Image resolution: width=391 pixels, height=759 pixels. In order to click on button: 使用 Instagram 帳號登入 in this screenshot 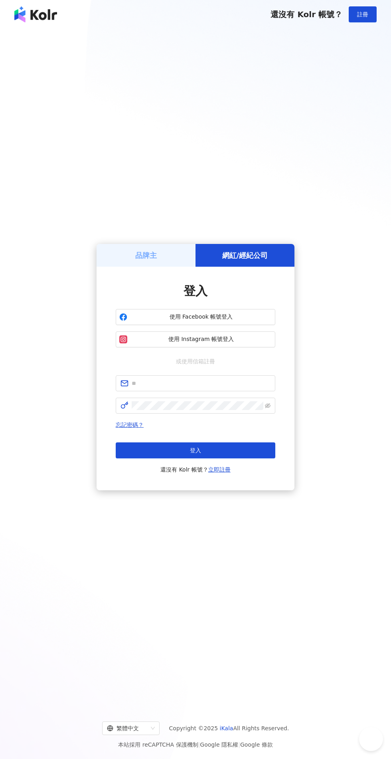, I will do `click(196, 339)`.